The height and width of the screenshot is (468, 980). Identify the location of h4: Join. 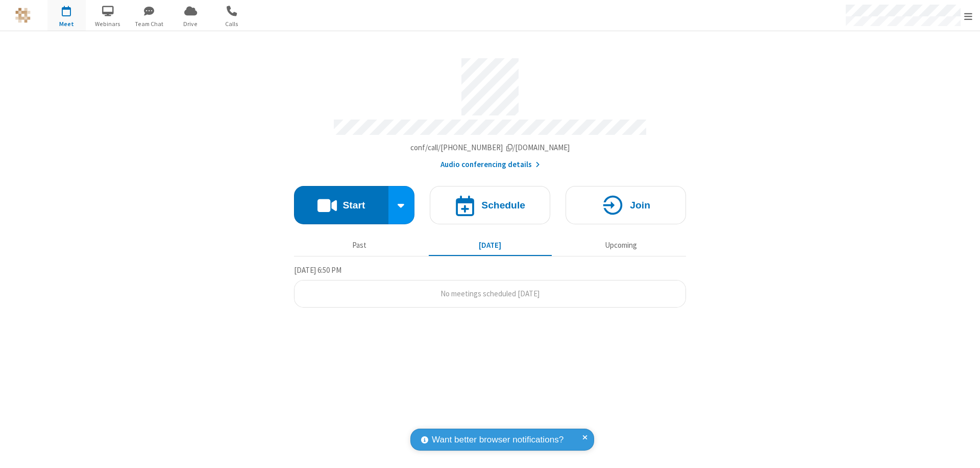
(640, 205).